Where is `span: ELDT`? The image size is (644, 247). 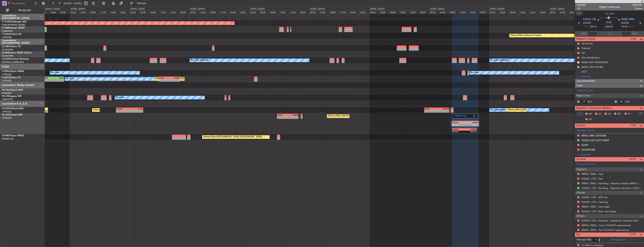
span: ELDT is located at coordinates (631, 27).